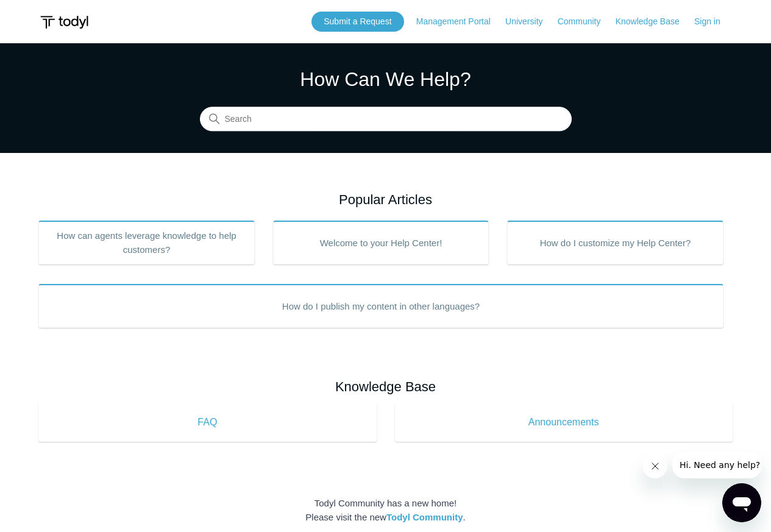 The image size is (771, 532). I want to click on span: Announcements, so click(564, 422).